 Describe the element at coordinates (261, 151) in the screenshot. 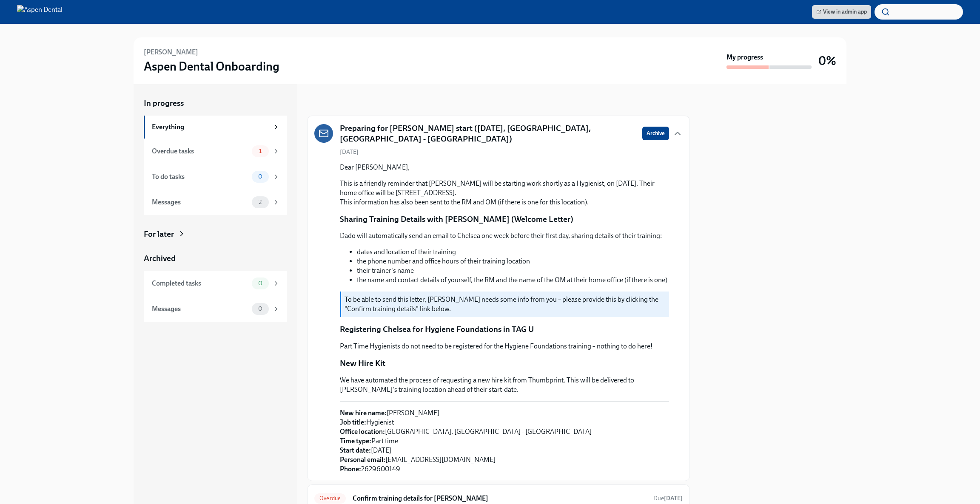

I see `span: 1` at that location.